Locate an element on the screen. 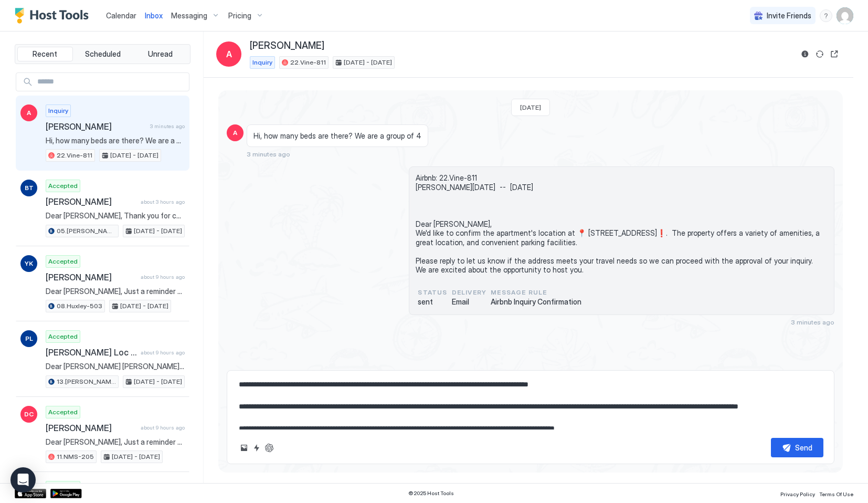  a: Calendar is located at coordinates (122, 15).